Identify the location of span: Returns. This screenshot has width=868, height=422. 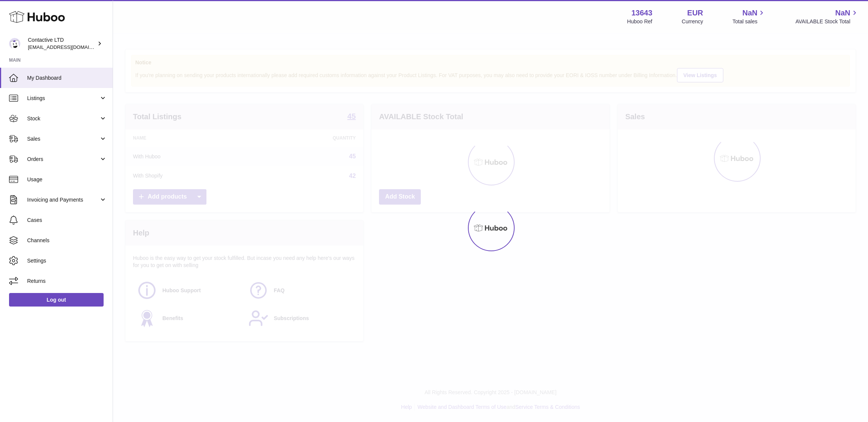
(67, 281).